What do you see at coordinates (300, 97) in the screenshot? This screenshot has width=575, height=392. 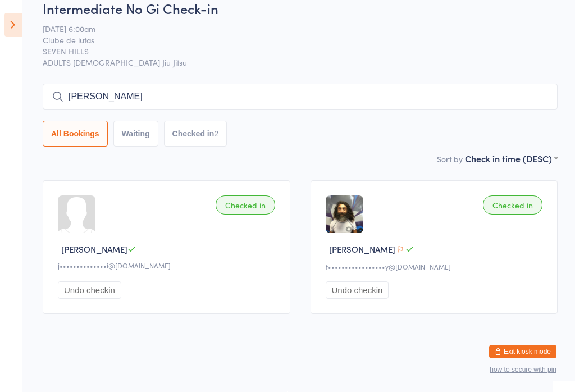 I see `input: Search` at bounding box center [300, 97].